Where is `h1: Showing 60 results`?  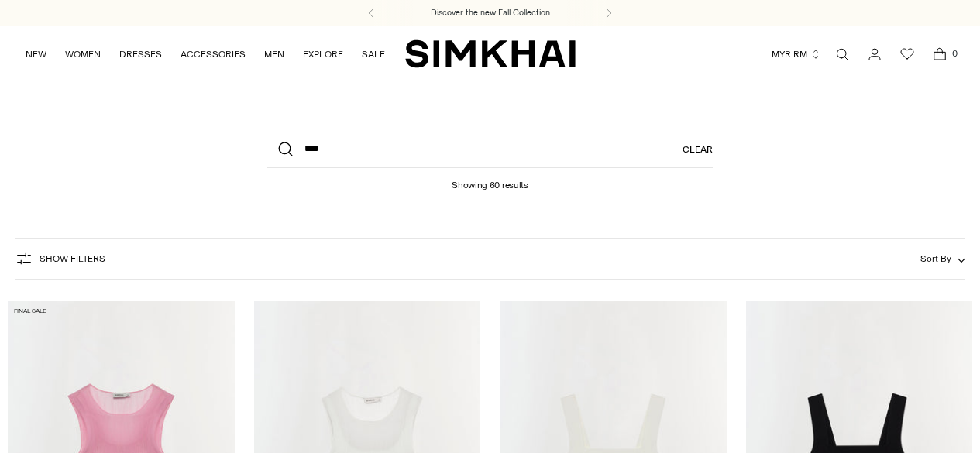
h1: Showing 60 results is located at coordinates (490, 179).